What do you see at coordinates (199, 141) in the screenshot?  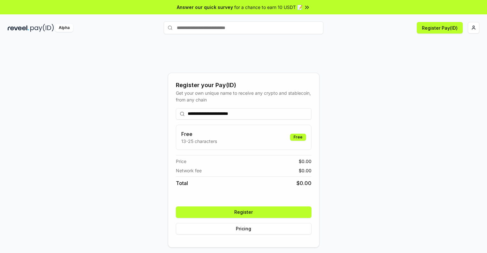 I see `p: 13-25 characters` at bounding box center [199, 141].